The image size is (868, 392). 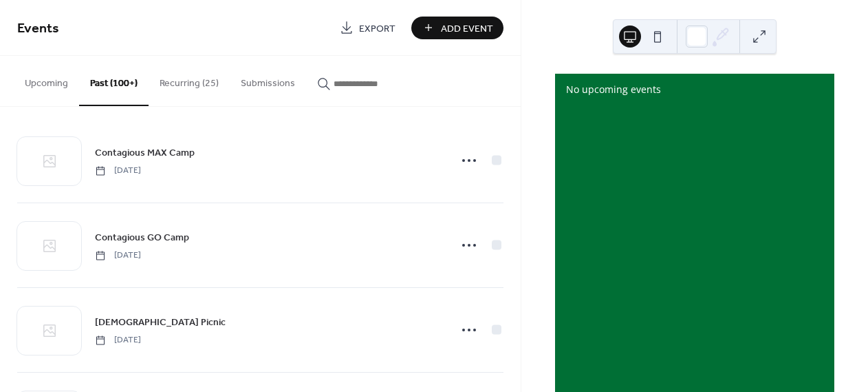 I want to click on span: Export, so click(x=377, y=28).